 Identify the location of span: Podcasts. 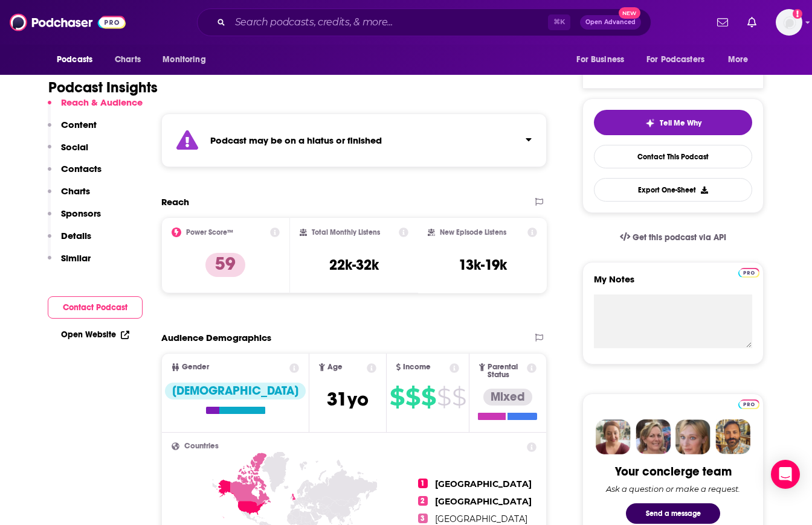
(74, 60).